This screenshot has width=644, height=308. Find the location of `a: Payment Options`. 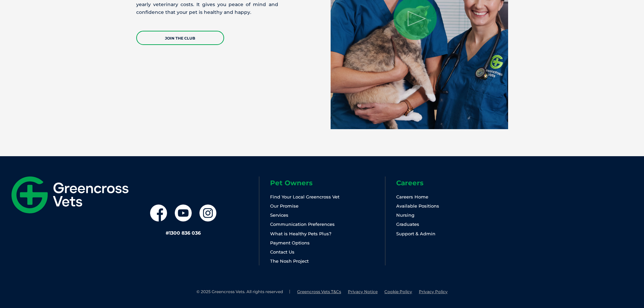

a: Payment Options is located at coordinates (290, 243).